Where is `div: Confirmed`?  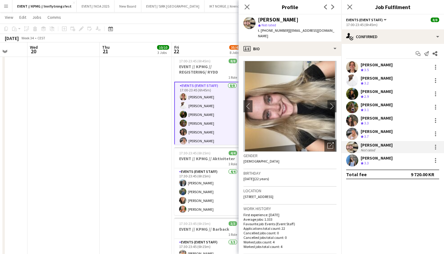
div: Confirmed is located at coordinates (393, 37).